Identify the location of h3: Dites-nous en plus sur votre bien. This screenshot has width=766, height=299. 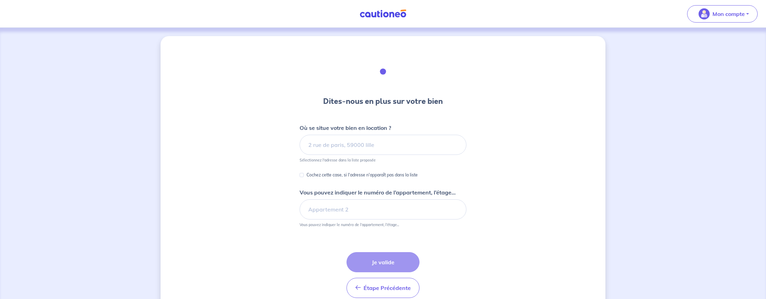
(383, 101).